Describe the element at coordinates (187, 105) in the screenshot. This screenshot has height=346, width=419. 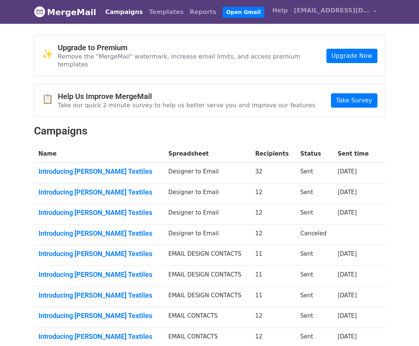
I see `p: Take our quick 2-minute survey to help us better serve you and improve our features` at that location.